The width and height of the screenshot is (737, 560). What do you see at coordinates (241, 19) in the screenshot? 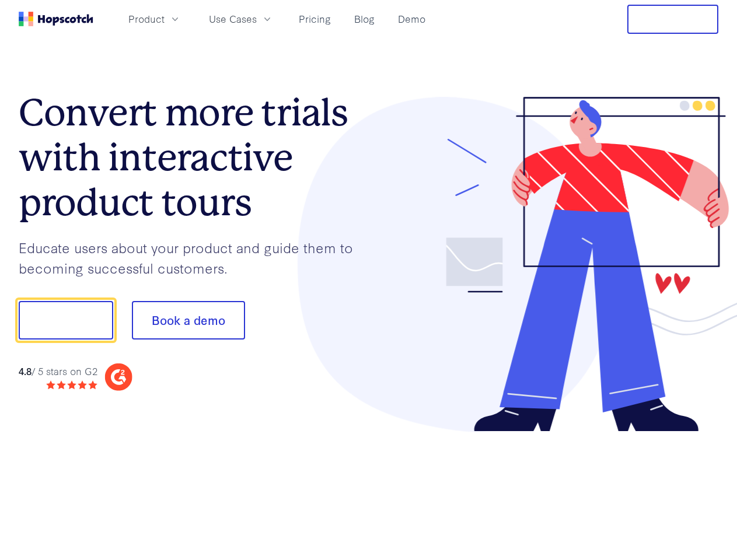
I see `button: Use Cases` at bounding box center [241, 19].